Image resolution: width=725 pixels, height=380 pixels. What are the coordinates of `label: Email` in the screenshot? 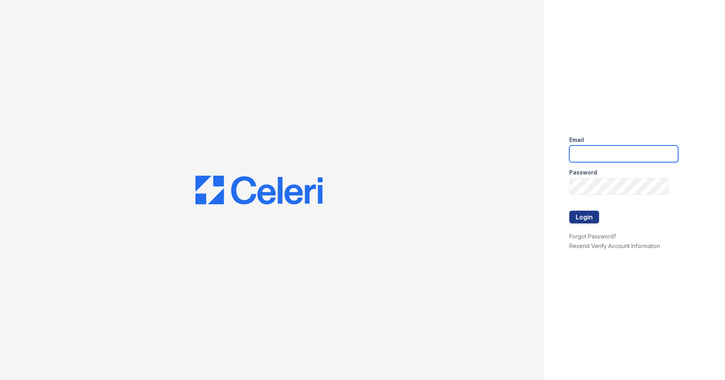 It's located at (576, 140).